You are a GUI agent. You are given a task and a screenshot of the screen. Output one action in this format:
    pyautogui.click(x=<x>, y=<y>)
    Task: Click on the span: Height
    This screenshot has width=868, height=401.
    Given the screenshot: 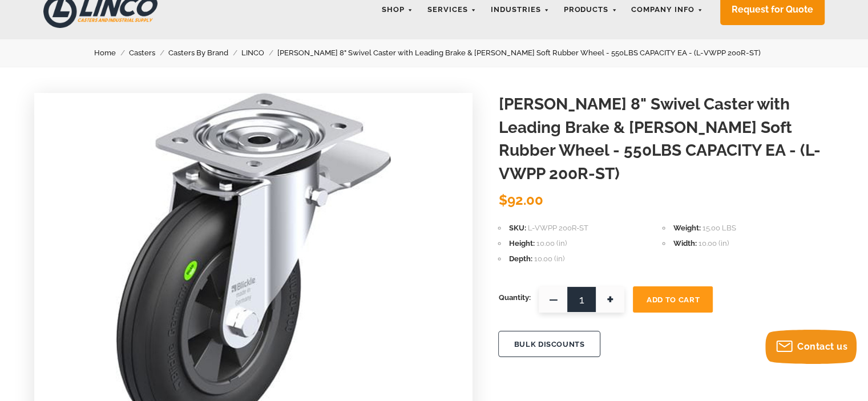 What is the action you would take?
    pyautogui.click(x=521, y=242)
    